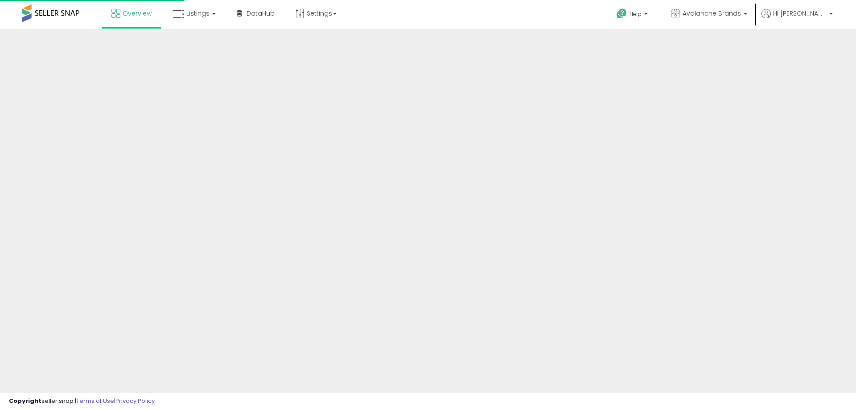  What do you see at coordinates (633, 15) in the screenshot?
I see `a: Help` at bounding box center [633, 15].